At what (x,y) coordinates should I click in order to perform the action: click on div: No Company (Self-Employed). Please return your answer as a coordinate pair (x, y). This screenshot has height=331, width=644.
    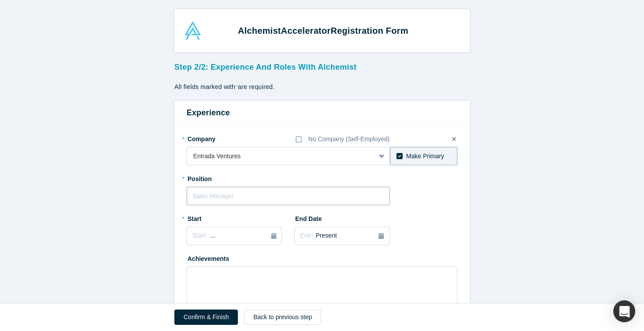
    Looking at the image, I should click on (349, 139).